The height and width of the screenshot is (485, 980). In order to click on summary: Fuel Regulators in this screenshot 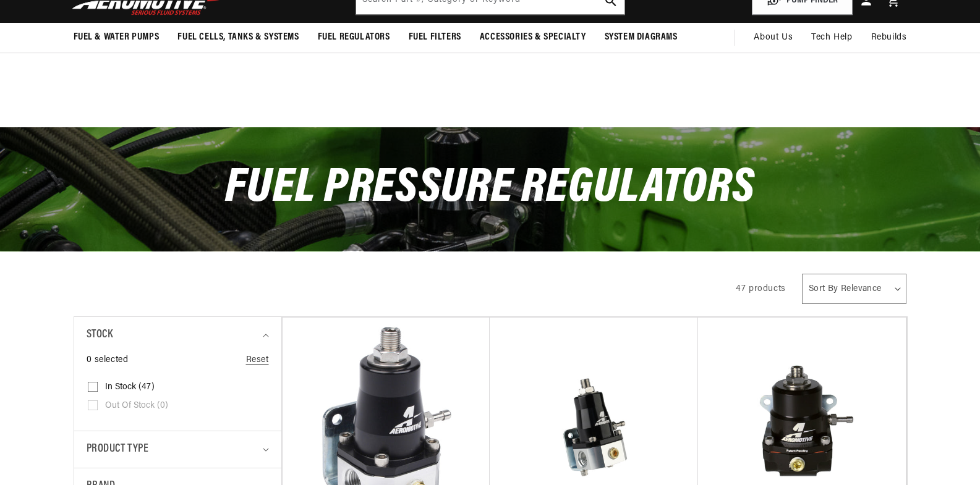, I will do `click(354, 37)`.